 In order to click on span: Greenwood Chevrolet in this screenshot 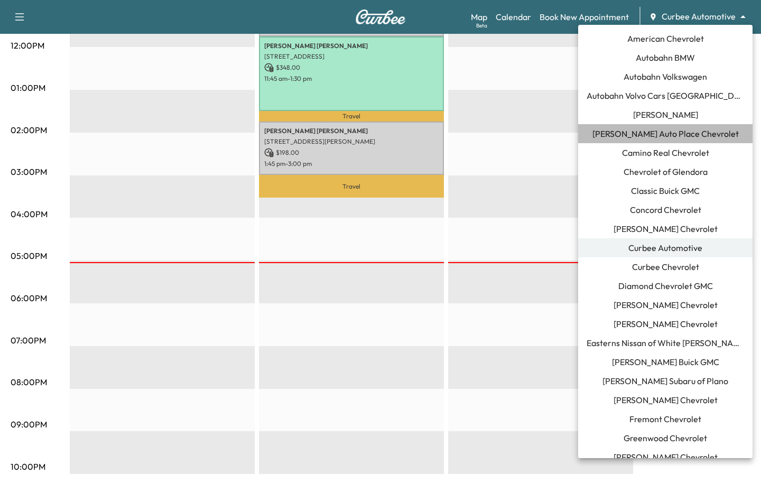, I will do `click(665, 438)`.